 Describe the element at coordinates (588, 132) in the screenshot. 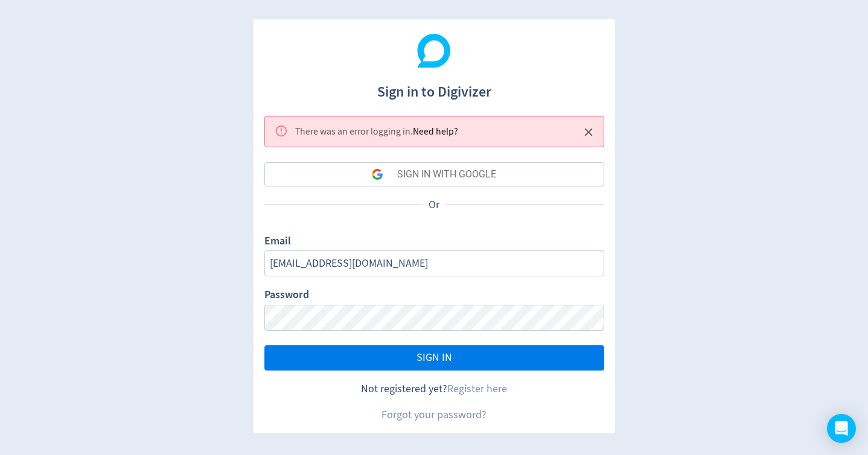

I see `button: Close` at that location.